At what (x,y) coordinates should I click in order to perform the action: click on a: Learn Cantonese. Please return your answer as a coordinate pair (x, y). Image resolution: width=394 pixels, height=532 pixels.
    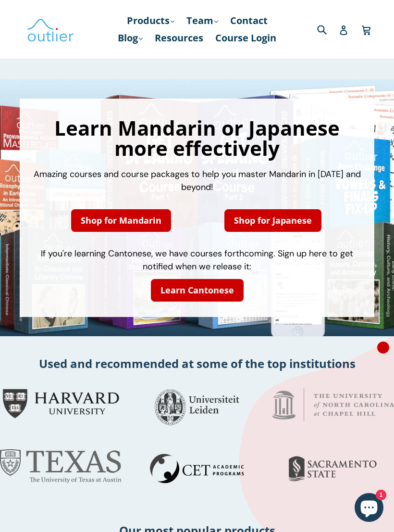
    Looking at the image, I should click on (197, 290).